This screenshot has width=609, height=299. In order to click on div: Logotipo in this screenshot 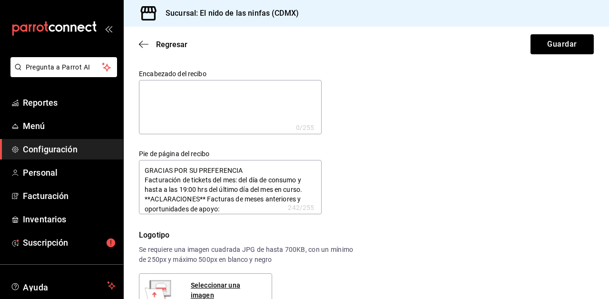, I will do `click(246, 235)`.